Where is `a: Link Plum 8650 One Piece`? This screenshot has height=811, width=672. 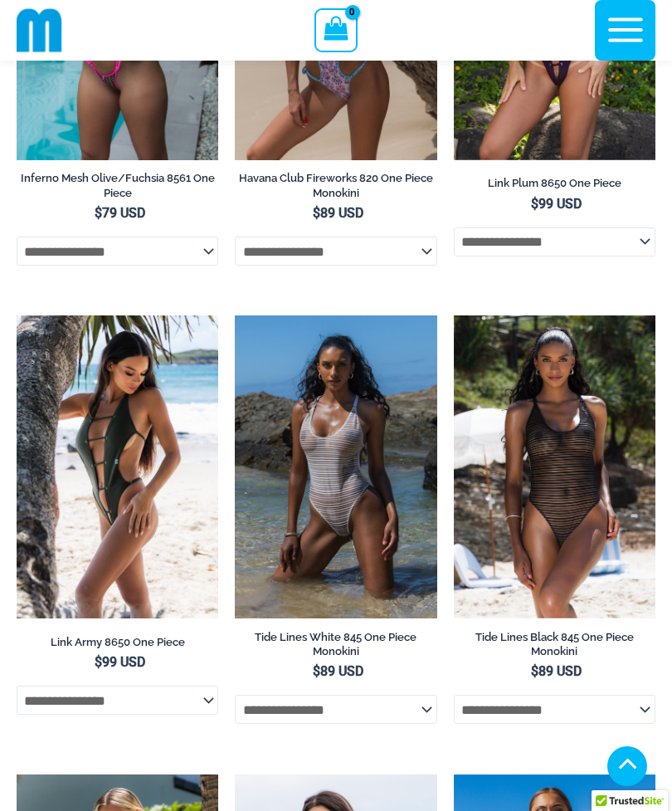
a: Link Plum 8650 One Piece is located at coordinates (554, 186).